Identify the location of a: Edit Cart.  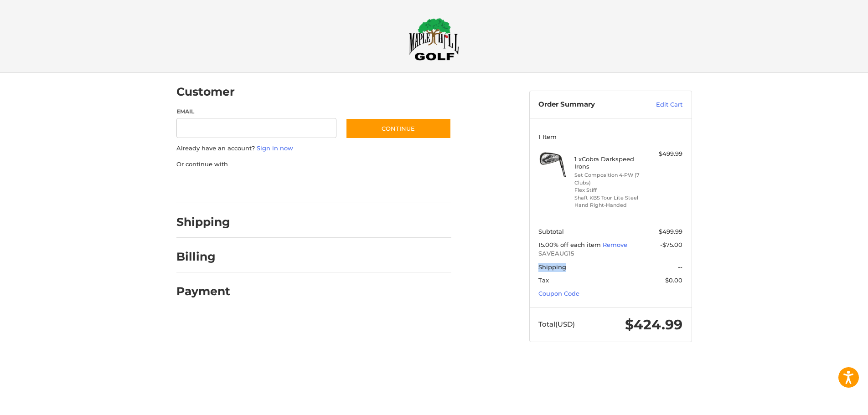
(660, 105).